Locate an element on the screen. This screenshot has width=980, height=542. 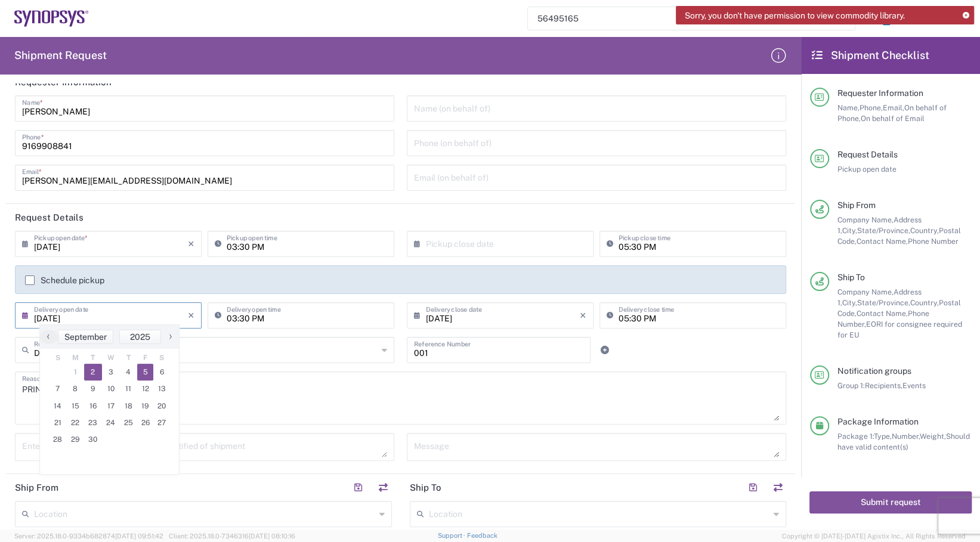
span: Number, is located at coordinates (905, 436).